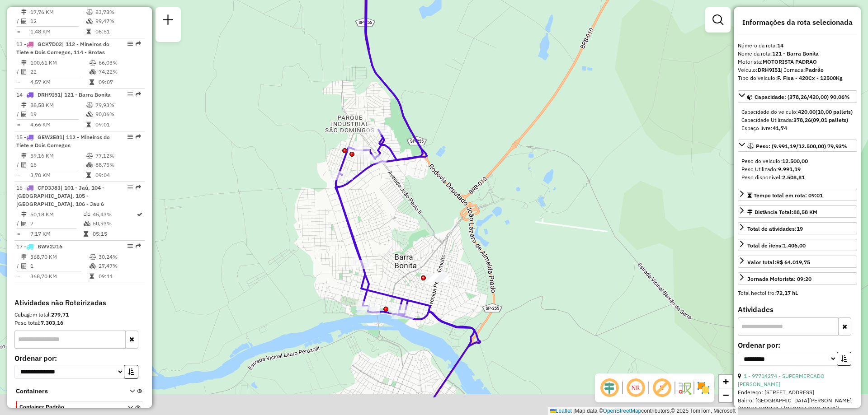 Image resolution: width=868 pixels, height=415 pixels. What do you see at coordinates (80, 323) in the screenshot?
I see `div: Peso total:` at bounding box center [80, 323].